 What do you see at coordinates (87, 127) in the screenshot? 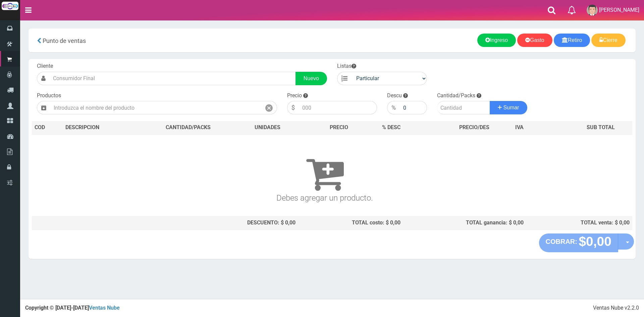
I see `span: CRIPCION` at bounding box center [87, 127].